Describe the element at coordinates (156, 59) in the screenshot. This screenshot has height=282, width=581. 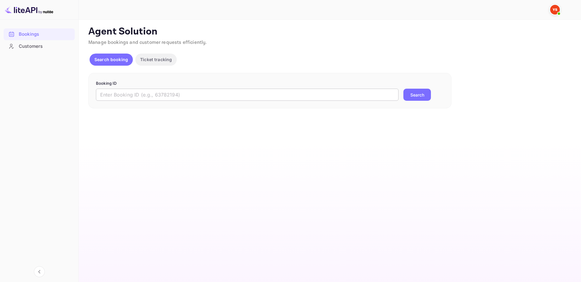
I see `p: Ticket tracking` at that location.